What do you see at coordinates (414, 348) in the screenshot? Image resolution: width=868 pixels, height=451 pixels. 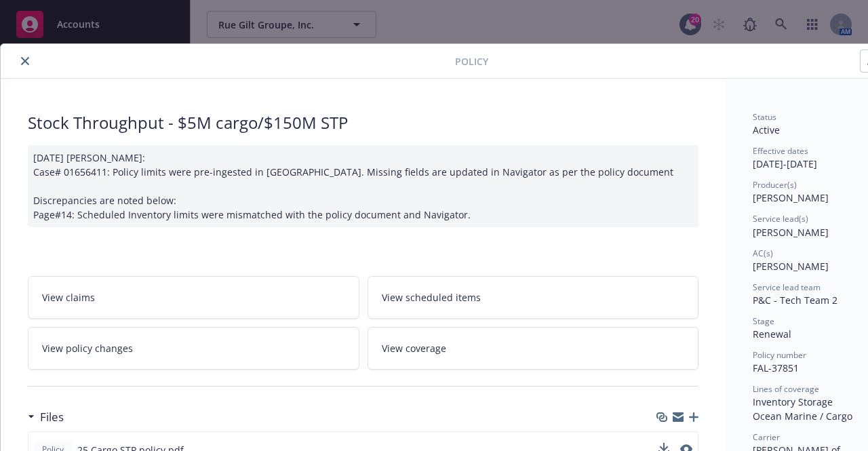 I see `span: View coverage` at bounding box center [414, 348].